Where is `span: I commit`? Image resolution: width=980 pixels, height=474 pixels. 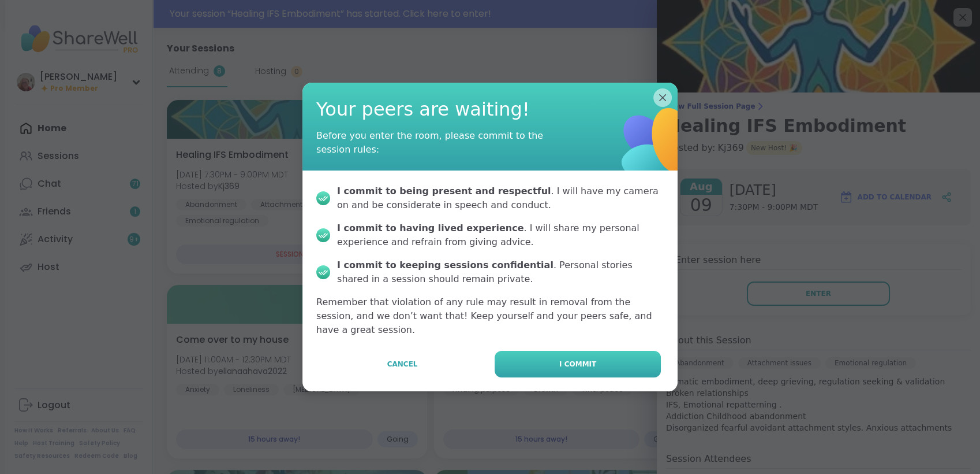 span: I commit is located at coordinates (578, 364).